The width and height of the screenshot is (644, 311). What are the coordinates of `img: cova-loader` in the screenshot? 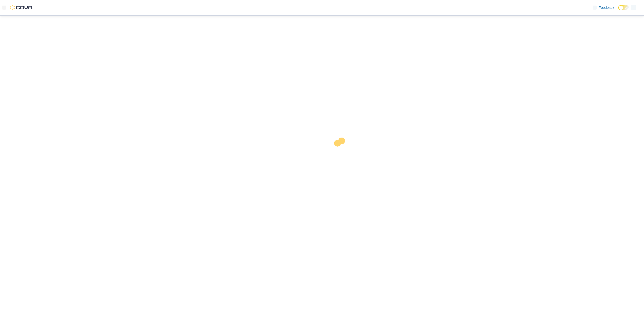 It's located at (341, 153).